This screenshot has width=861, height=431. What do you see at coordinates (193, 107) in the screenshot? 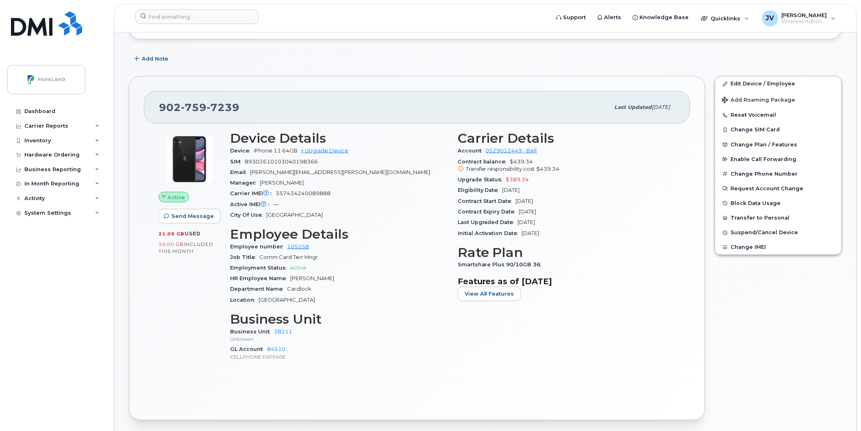
I see `span: 759` at bounding box center [193, 107].